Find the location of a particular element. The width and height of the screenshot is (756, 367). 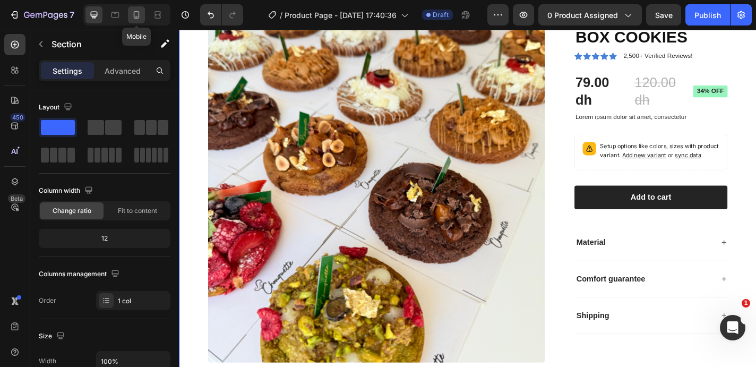

pre: 34% off is located at coordinates (586, 68).